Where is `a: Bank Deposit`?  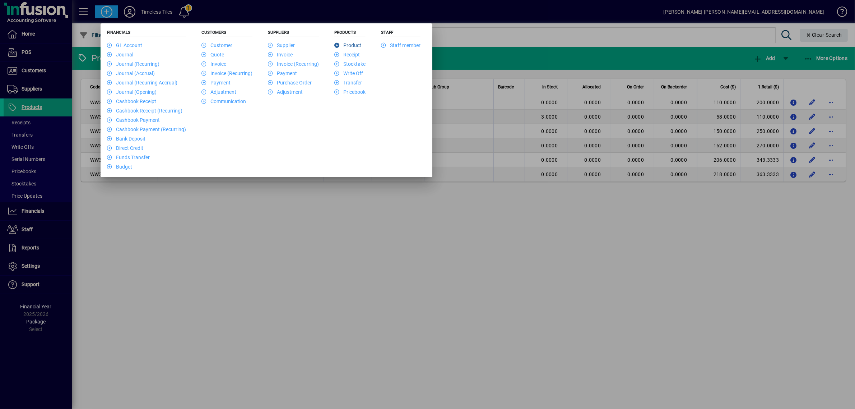
a: Bank Deposit is located at coordinates (126, 139).